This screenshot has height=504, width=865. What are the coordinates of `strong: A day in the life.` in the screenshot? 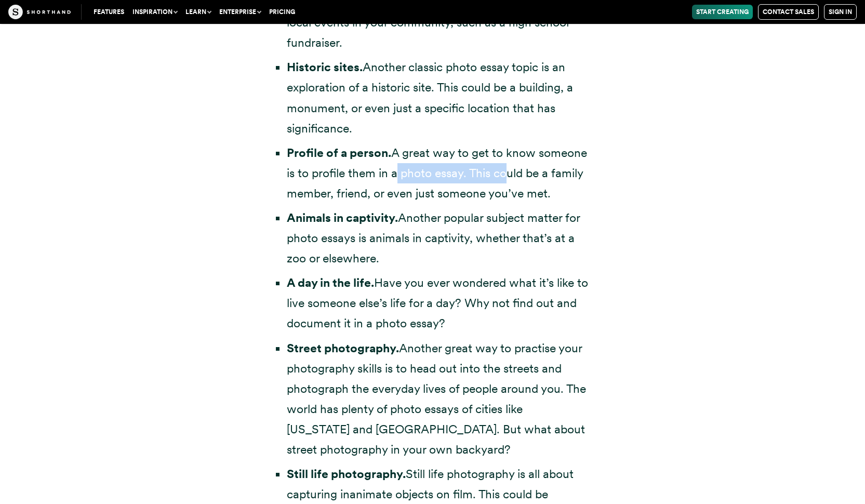 It's located at (330, 282).